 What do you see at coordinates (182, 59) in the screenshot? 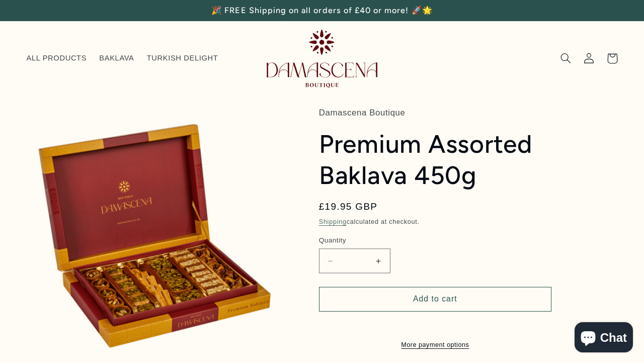
I see `a: TURKISH DELIGHT` at bounding box center [182, 59].